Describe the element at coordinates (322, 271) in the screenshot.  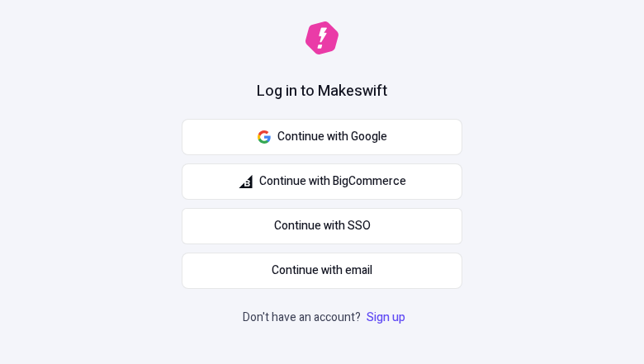
I see `button: Continue with email` at that location.